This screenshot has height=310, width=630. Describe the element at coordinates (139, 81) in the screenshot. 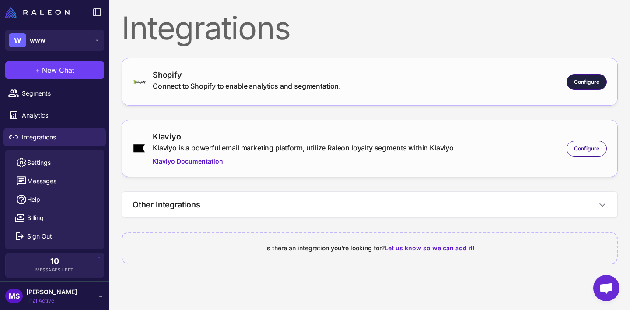

I see `img: shopify-logo-primary-logo-456baa801ee66a0a435671082365958316831c9960c480451dd0330bcdae304f.svg` at that location.